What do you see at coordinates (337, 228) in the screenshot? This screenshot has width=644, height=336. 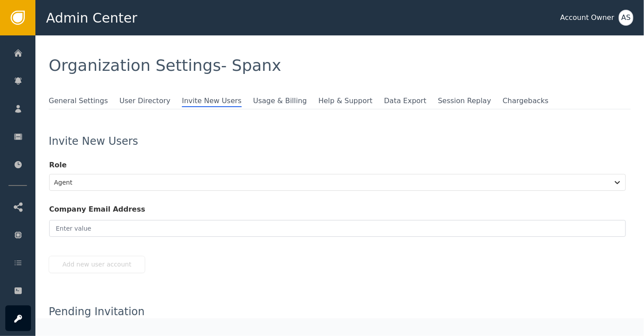 I see `input: Enter value` at bounding box center [337, 228].